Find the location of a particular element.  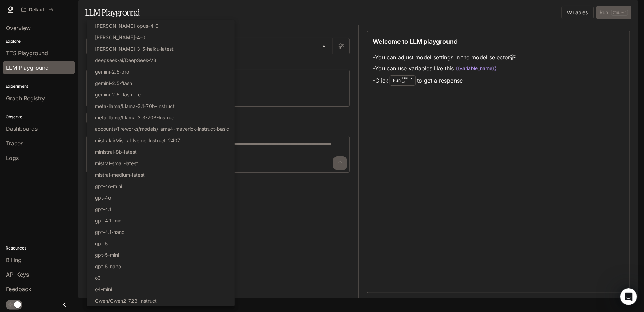

p: meta-llama/Llama-3.3-70B-Instruct is located at coordinates (135, 118).